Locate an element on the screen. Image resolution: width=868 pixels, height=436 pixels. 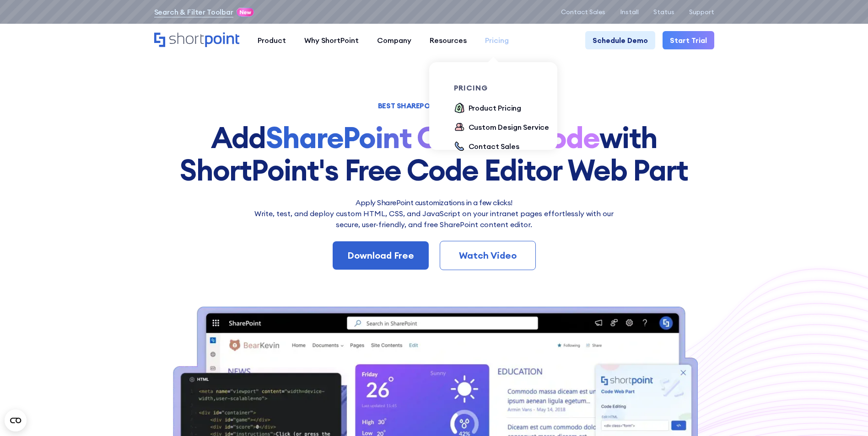
a: Search & Filter Toolbar is located at coordinates (194, 12).